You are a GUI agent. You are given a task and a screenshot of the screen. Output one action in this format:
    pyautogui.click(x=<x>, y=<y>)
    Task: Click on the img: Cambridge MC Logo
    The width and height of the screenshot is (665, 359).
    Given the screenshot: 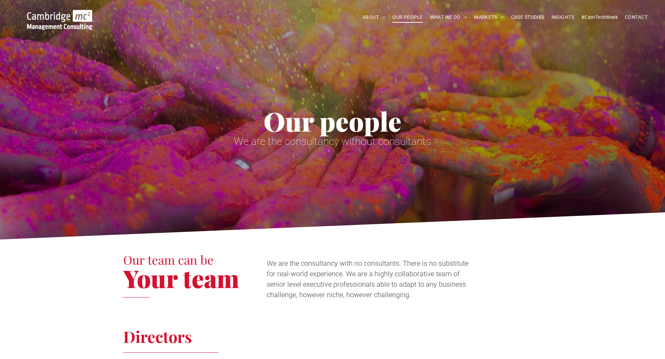 What is the action you would take?
    pyautogui.click(x=60, y=20)
    